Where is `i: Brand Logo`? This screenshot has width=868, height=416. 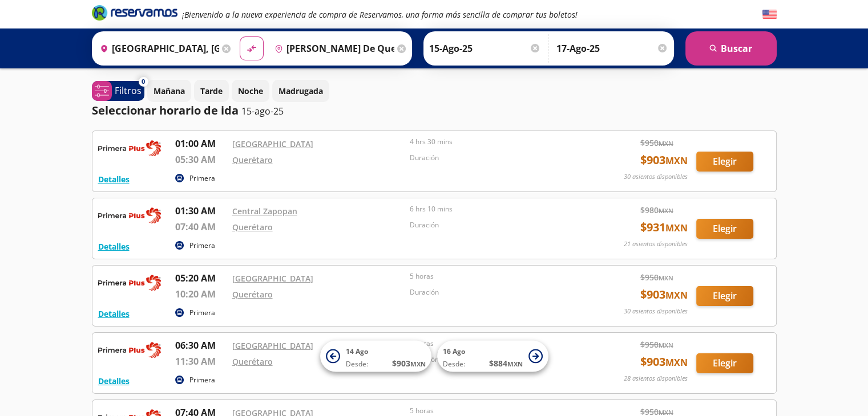 i: Brand Logo is located at coordinates (135, 12).